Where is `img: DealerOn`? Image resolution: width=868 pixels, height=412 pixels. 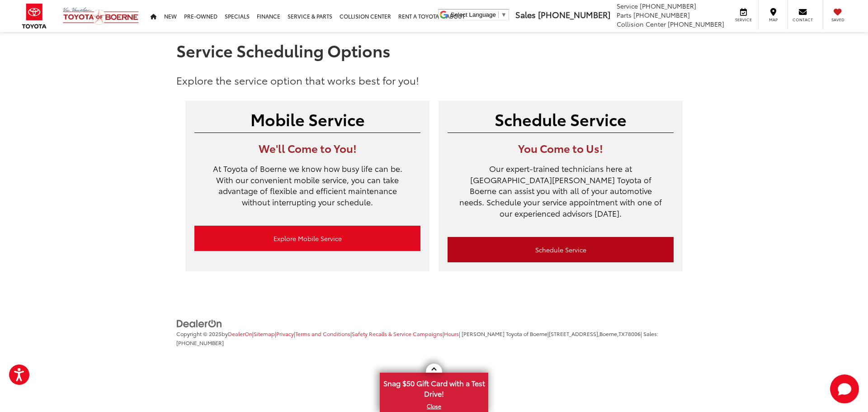
img: DealerOn is located at coordinates (200, 324).